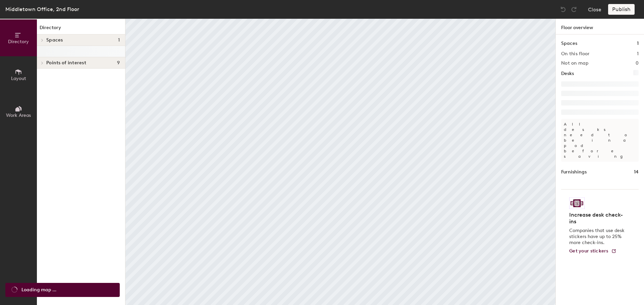 The height and width of the screenshot is (305, 644). What do you see at coordinates (599, 27) in the screenshot?
I see `h1: Floor overview` at bounding box center [599, 27].